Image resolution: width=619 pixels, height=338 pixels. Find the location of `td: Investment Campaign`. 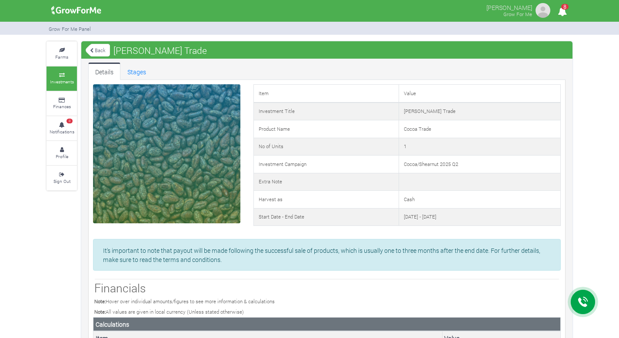

td: Investment Campaign is located at coordinates (326, 164).